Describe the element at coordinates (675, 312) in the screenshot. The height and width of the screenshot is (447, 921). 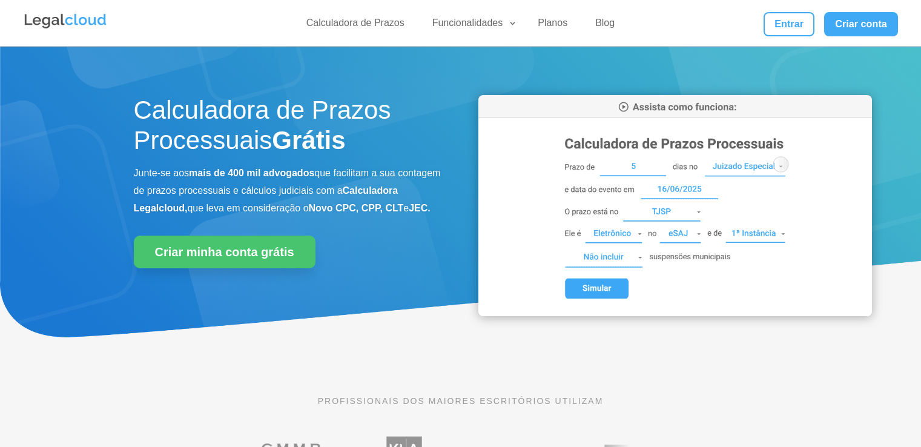
I see `a: Calculadora de Prazos Processuais da Legalcloud` at that location.